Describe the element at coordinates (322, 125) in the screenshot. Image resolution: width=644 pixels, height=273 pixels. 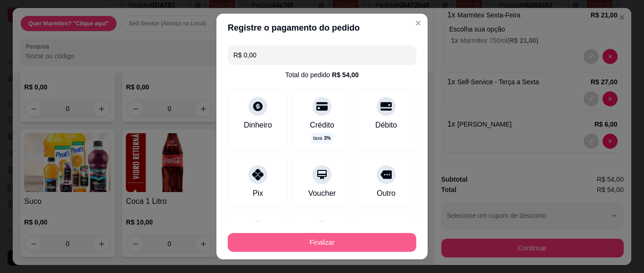
I see `div: Crédito` at that location.